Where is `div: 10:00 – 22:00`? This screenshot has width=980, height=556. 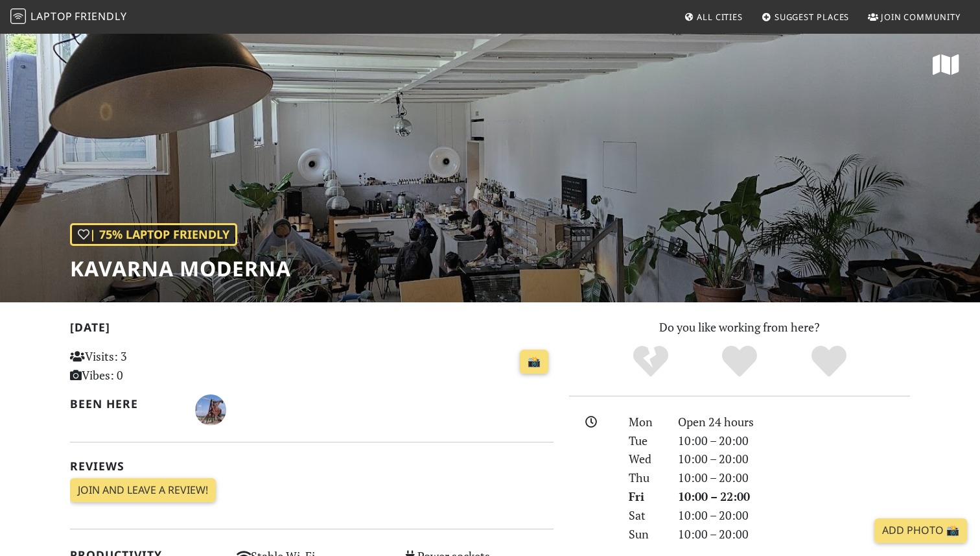 div: 10:00 – 22:00 is located at coordinates (794, 496).